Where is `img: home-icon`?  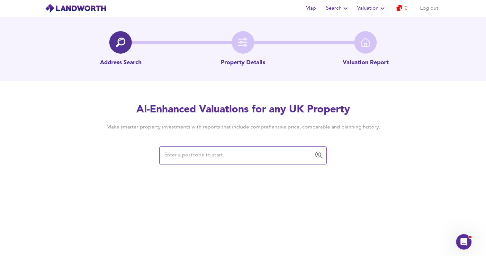 img: home-icon is located at coordinates (366, 42).